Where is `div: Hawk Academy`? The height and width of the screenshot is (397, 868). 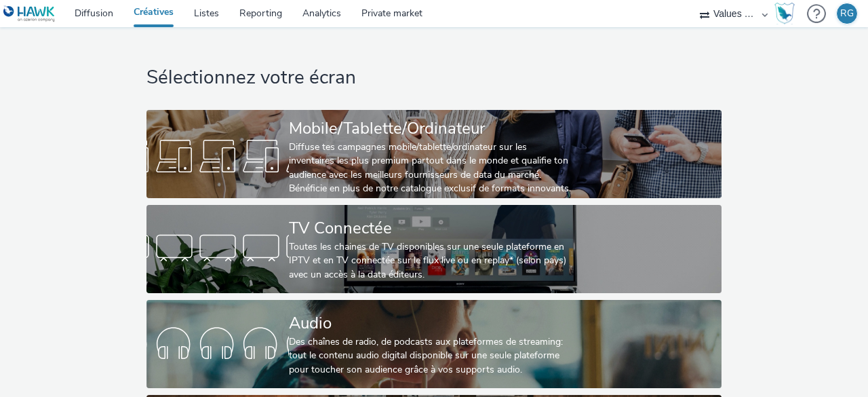 div: Hawk Academy is located at coordinates (784, 14).